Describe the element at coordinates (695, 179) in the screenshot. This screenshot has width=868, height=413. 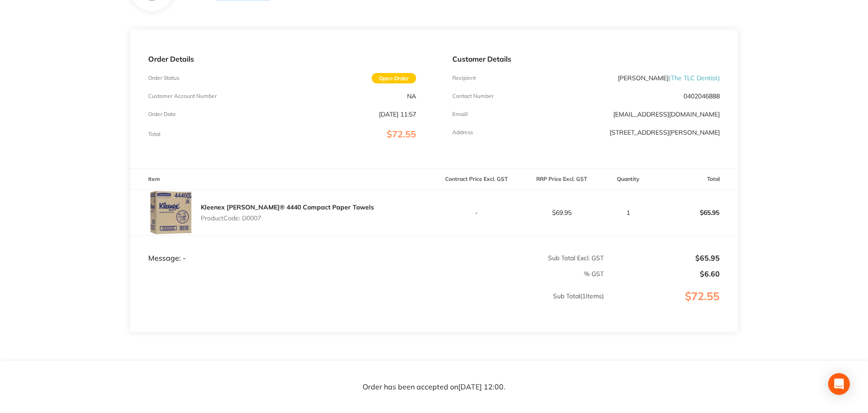
I see `th: Total` at that location.